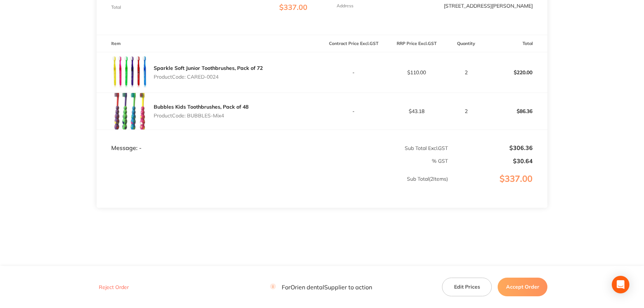  What do you see at coordinates (209, 44) in the screenshot?
I see `th: Item` at bounding box center [209, 44].